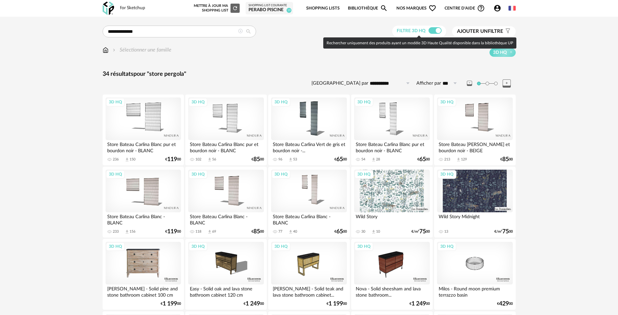 This screenshot has height=315, width=618. What do you see at coordinates (378, 232) in the screenshot?
I see `div: 10` at bounding box center [378, 232].